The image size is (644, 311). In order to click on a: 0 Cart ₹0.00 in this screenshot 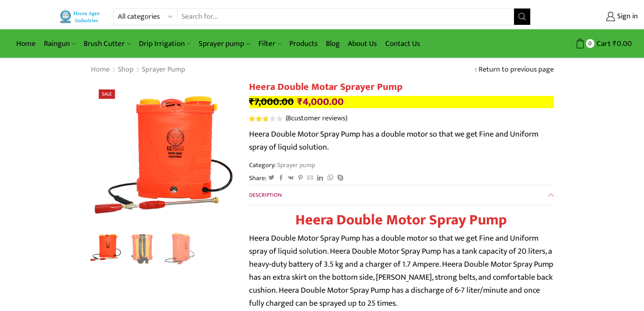, I will do `click(585, 43)`.